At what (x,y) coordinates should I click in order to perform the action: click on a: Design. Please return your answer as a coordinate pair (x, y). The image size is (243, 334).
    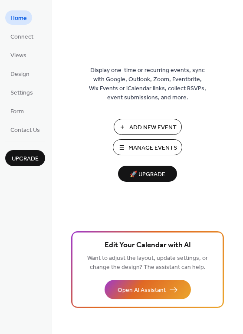
    Looking at the image, I should click on (20, 73).